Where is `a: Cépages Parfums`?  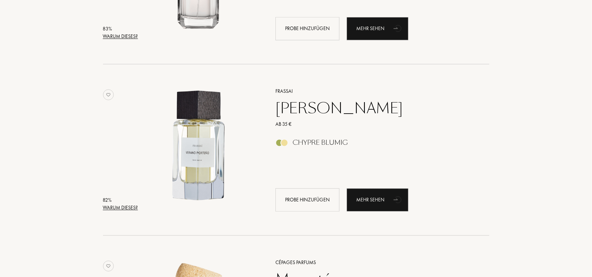 a: Cépages Parfums is located at coordinates (374, 262).